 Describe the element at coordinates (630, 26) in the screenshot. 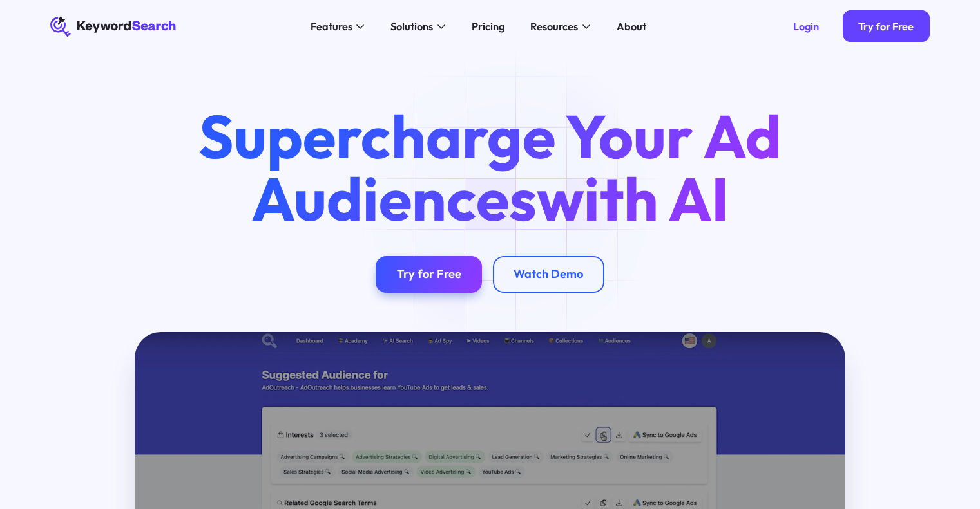

I see `a: About` at that location.